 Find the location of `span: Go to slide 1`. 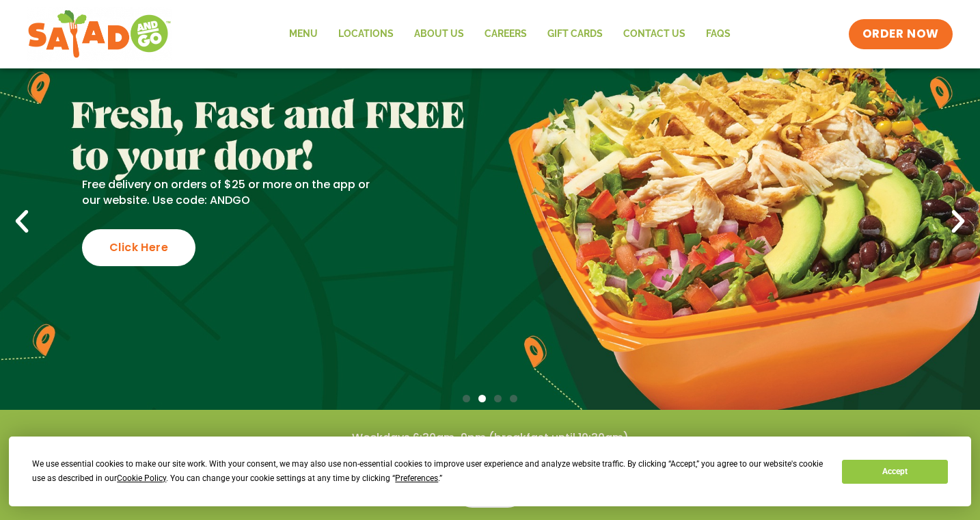

span: Go to slide 1 is located at coordinates (466, 398).